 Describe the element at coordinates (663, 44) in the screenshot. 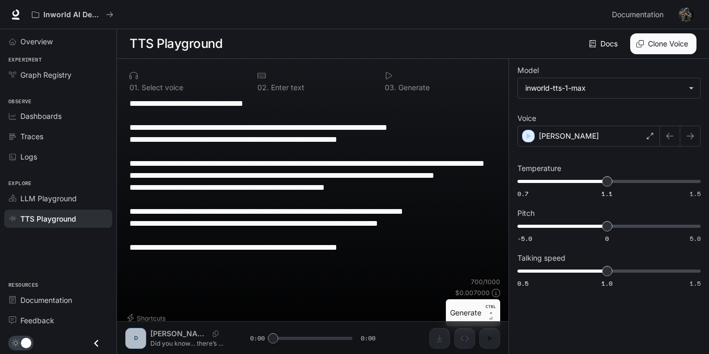

I see `button: Clone Voice` at that location.